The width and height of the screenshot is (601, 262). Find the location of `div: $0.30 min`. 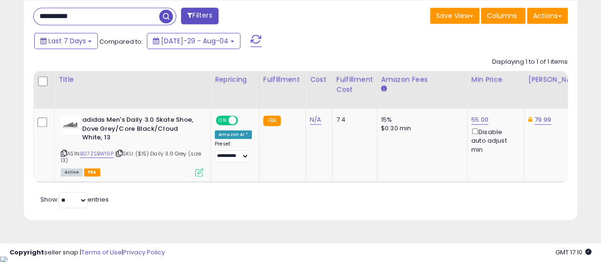

div: $0.30 min is located at coordinates (421, 128).